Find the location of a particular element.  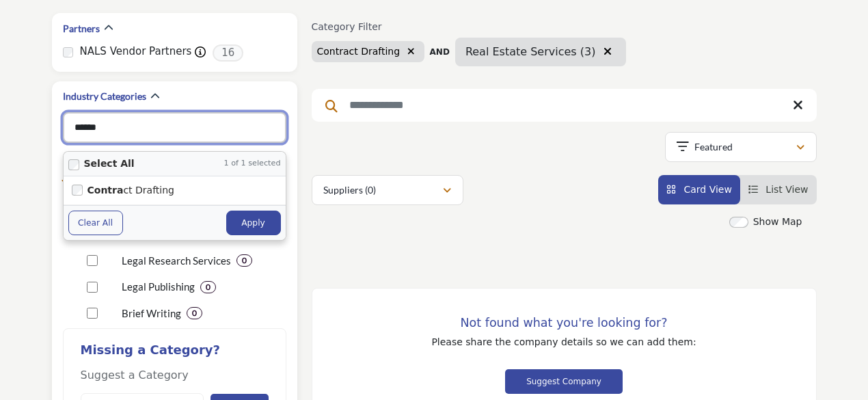

div: 0 Results For Legal Publishing is located at coordinates (208, 287).